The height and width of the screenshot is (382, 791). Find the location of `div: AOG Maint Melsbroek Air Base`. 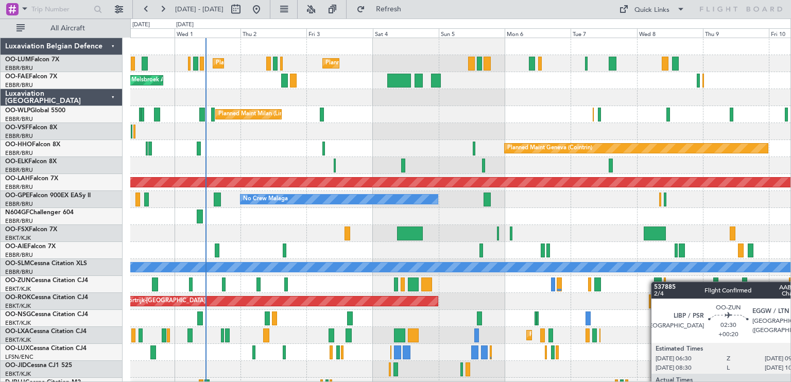

div: AOG Maint Melsbroek Air Base is located at coordinates (141, 80).